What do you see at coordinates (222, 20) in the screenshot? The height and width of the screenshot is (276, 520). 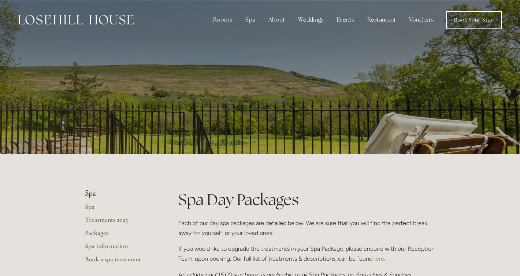 I see `div: Rooms` at bounding box center [222, 20].